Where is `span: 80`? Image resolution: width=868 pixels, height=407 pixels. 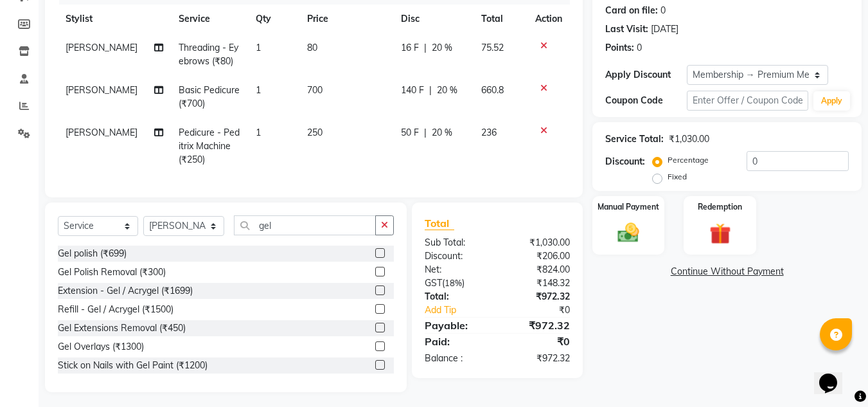
span: 80 is located at coordinates (312, 48).